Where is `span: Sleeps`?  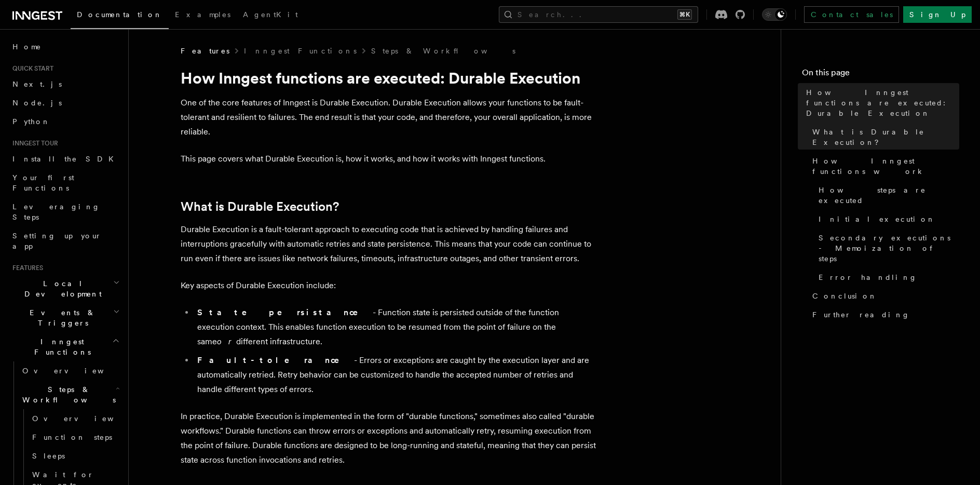
span: Sleeps is located at coordinates (48, 456).